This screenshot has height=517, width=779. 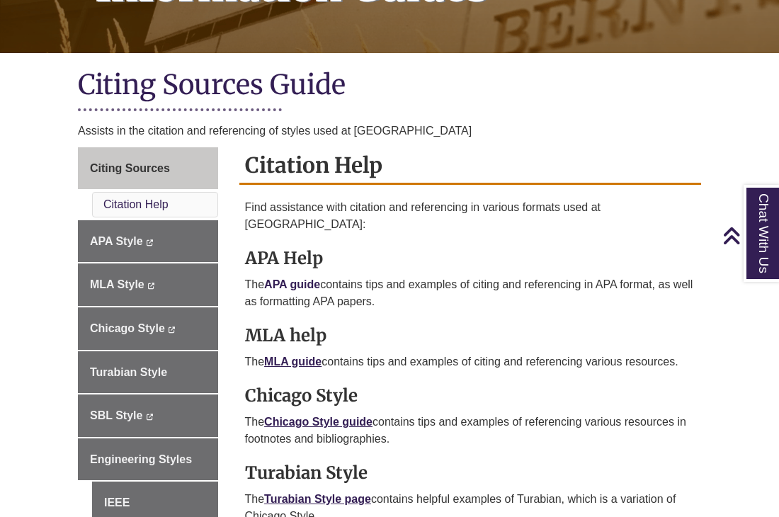 What do you see at coordinates (292, 284) in the screenshot?
I see `a: APA guide` at bounding box center [292, 284].